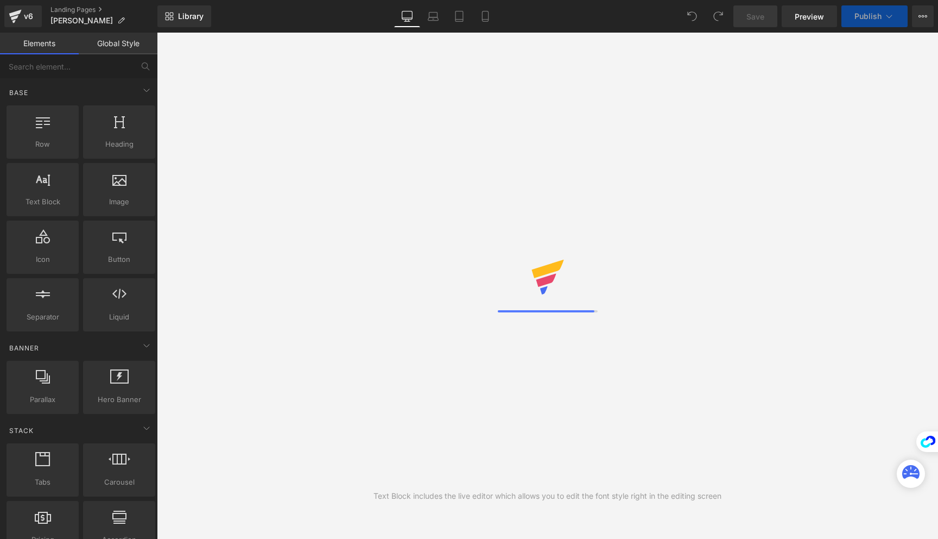  I want to click on a: Mobile, so click(485, 16).